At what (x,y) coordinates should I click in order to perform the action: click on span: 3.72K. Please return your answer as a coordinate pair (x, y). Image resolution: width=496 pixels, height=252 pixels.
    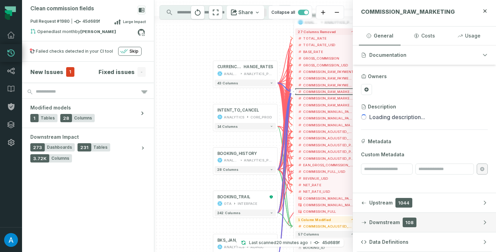
    Looking at the image, I should click on (40, 159).